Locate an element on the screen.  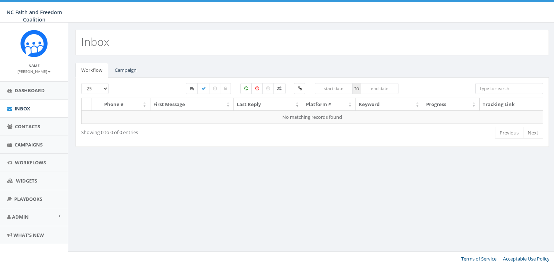
label: Closed is located at coordinates (226, 89).